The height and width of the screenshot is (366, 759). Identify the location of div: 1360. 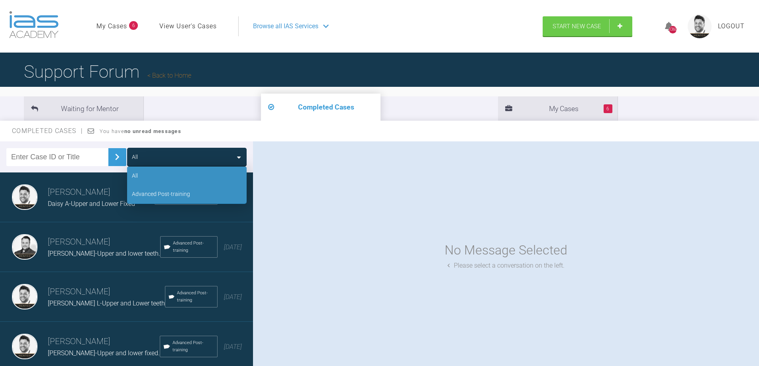
(673, 29).